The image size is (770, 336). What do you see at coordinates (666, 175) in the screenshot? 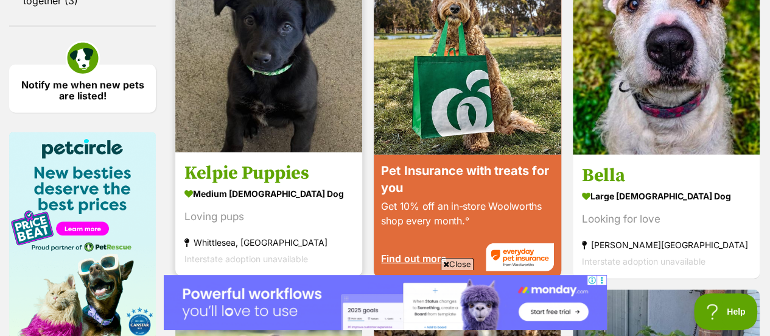
I see `h3: Bella` at bounding box center [666, 175].